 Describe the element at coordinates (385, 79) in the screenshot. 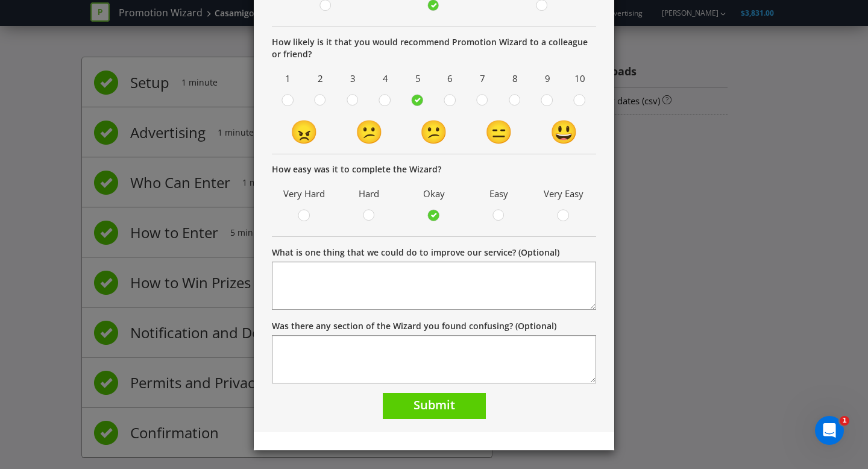

I see `span: 4` at that location.